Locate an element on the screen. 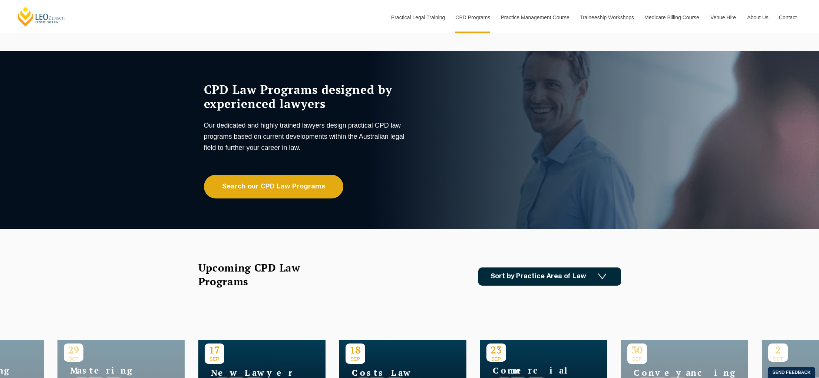 This screenshot has height=378, width=819. a: About Us is located at coordinates (757, 17).